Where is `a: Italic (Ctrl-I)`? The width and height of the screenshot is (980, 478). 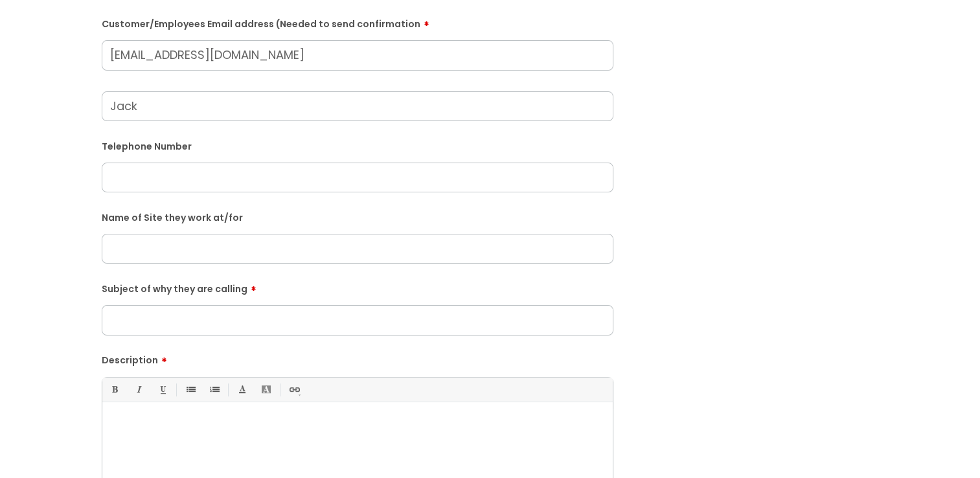
a: Italic (Ctrl-I) is located at coordinates (138, 389).